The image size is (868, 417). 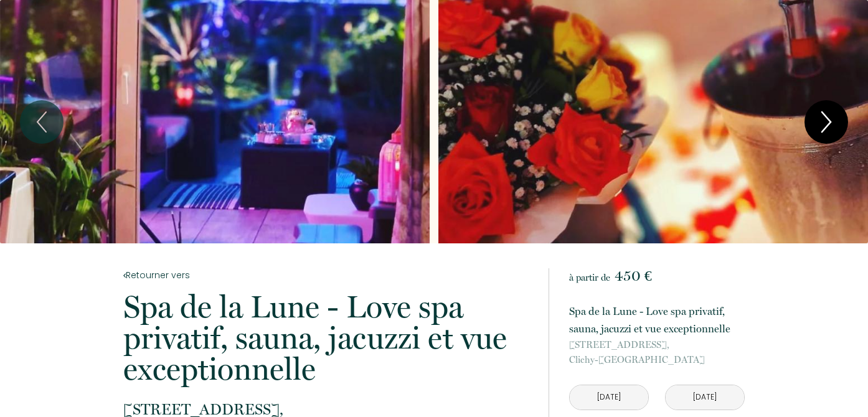 What do you see at coordinates (609, 397) in the screenshot?
I see `input: Arrivée` at bounding box center [609, 397].